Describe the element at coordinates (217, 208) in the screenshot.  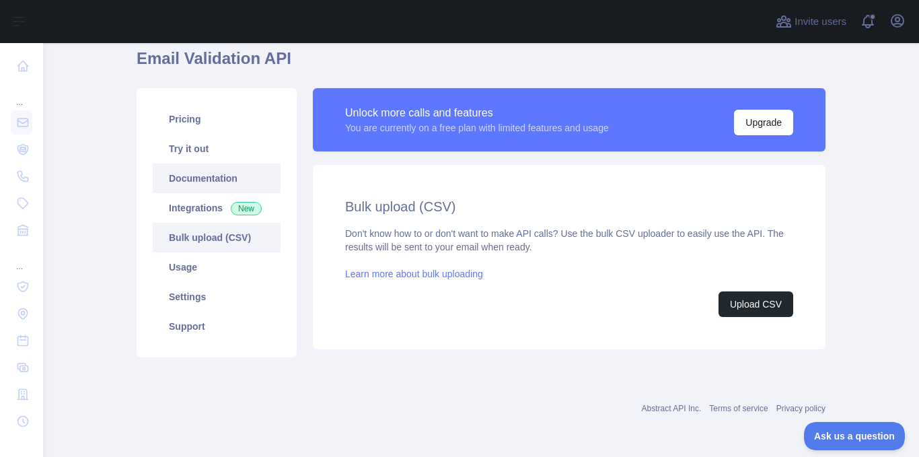
I see `a: Integrations New` at that location.